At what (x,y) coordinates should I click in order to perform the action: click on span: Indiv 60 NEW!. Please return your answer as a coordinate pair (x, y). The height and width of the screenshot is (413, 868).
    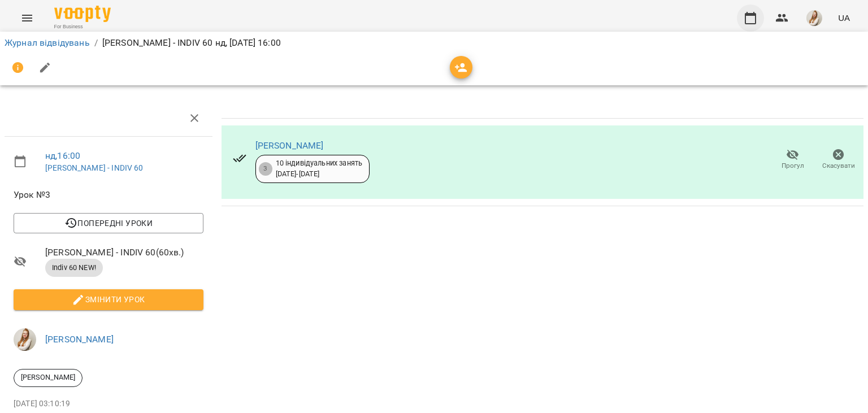
    Looking at the image, I should click on (74, 268).